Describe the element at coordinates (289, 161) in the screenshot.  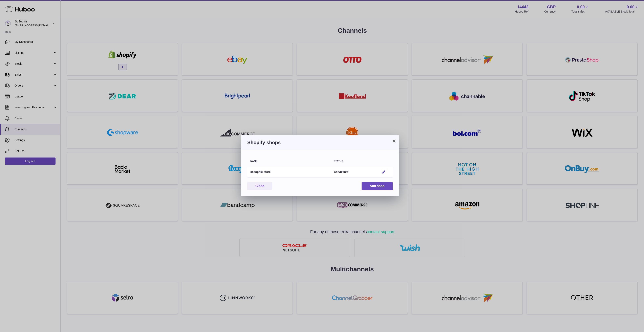
I see `div: Name` at that location.